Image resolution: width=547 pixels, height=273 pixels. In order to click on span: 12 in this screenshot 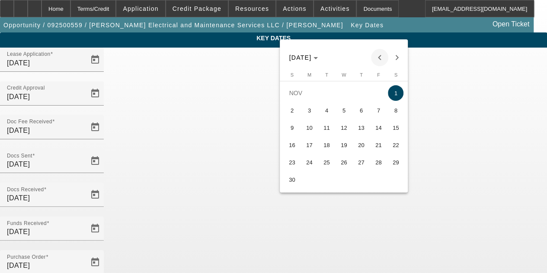, I will do `click(344, 128)`.